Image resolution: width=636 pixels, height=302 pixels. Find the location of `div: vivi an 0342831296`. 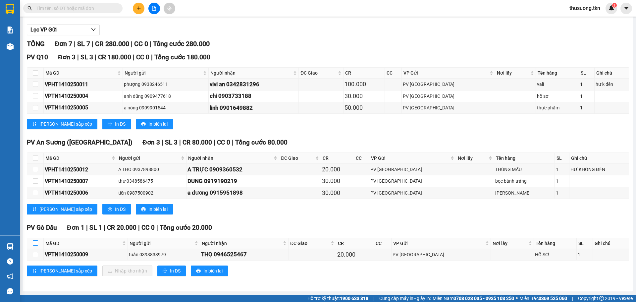

div: vivi an 0342831296 is located at coordinates (253, 84).